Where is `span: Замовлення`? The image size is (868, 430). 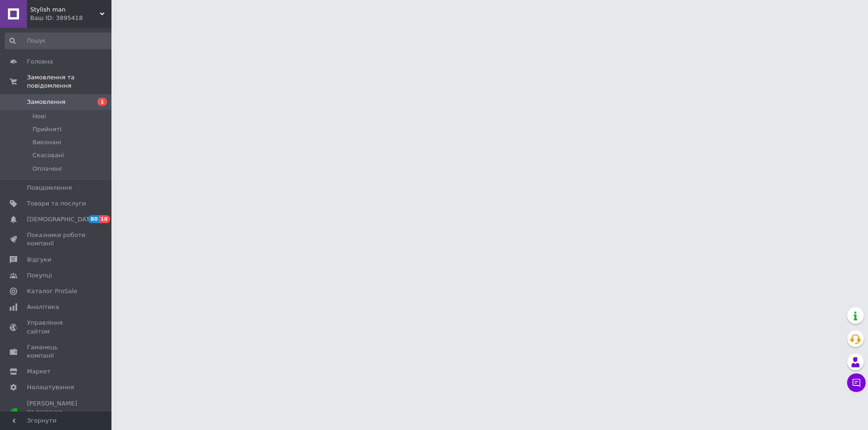 span: Замовлення is located at coordinates (46, 102).